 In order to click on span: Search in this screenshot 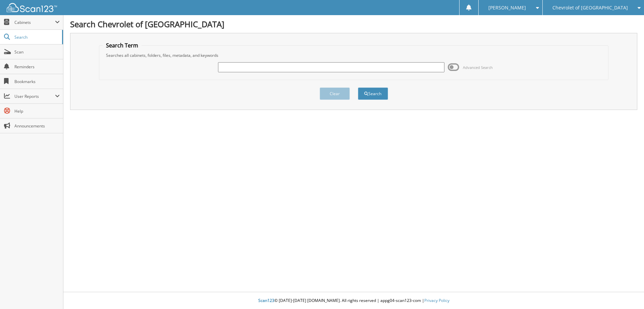, I will do `click(37, 37)`.